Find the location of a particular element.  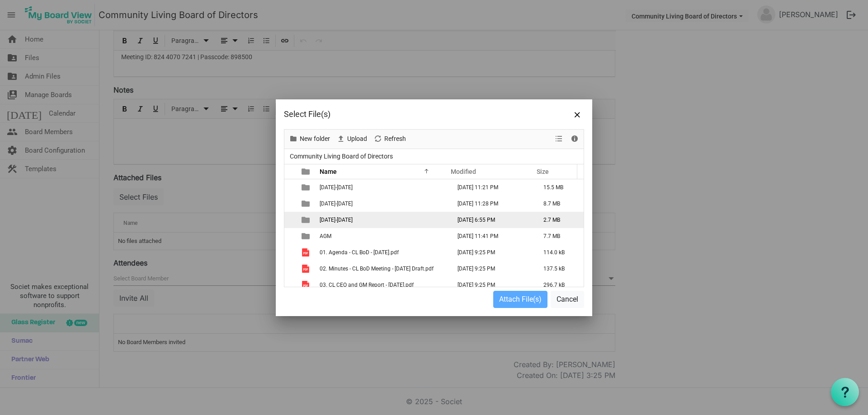

td: 7.7 MB is template cell column header Size is located at coordinates (559, 236).